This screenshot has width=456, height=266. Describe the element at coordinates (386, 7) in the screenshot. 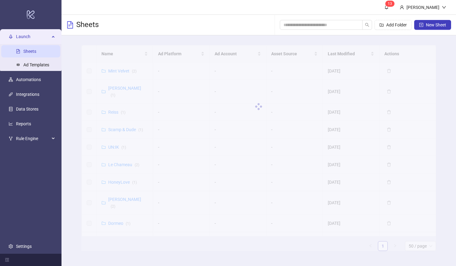

I see `span: bell` at that location.